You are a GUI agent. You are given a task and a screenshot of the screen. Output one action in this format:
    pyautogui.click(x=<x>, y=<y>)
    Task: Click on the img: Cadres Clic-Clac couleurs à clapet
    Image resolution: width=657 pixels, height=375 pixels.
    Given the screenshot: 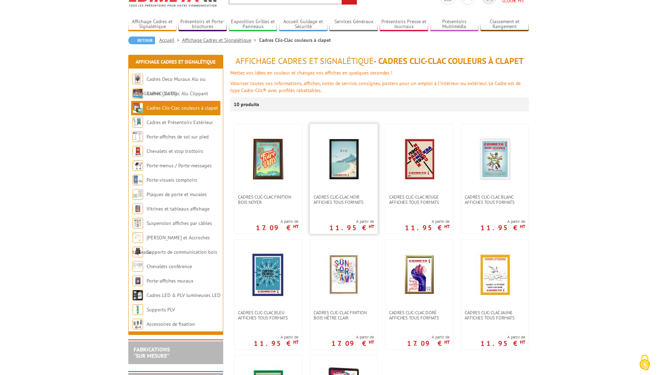 What is the action you would take?
    pyautogui.click(x=138, y=108)
    